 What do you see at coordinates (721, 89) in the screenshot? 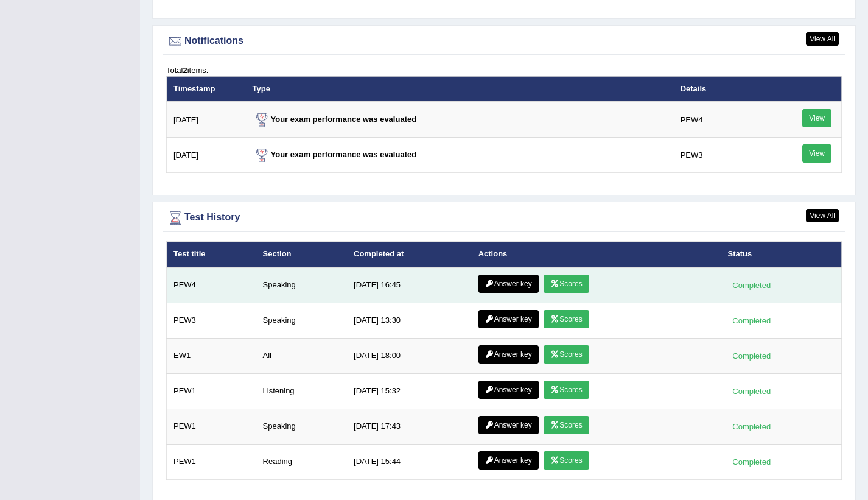
I see `th: Details` at bounding box center [721, 89].